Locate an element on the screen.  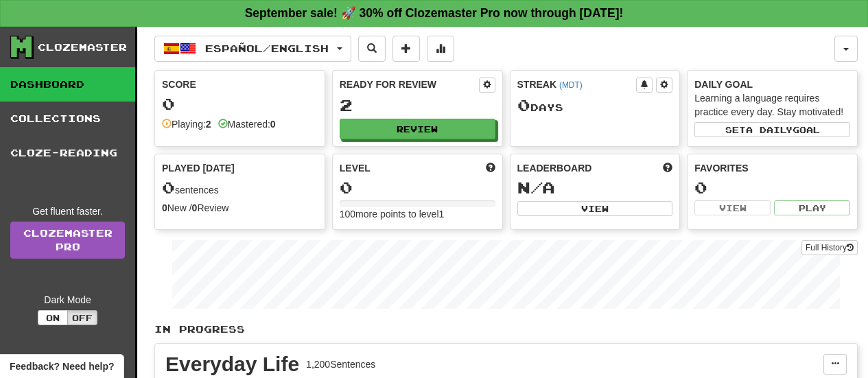
button: On is located at coordinates (53, 318).